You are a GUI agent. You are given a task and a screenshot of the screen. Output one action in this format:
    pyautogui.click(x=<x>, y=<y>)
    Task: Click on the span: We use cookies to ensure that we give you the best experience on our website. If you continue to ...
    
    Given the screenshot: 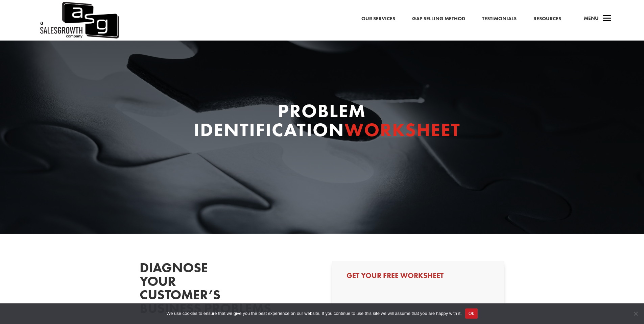 What is the action you would take?
    pyautogui.click(x=314, y=314)
    